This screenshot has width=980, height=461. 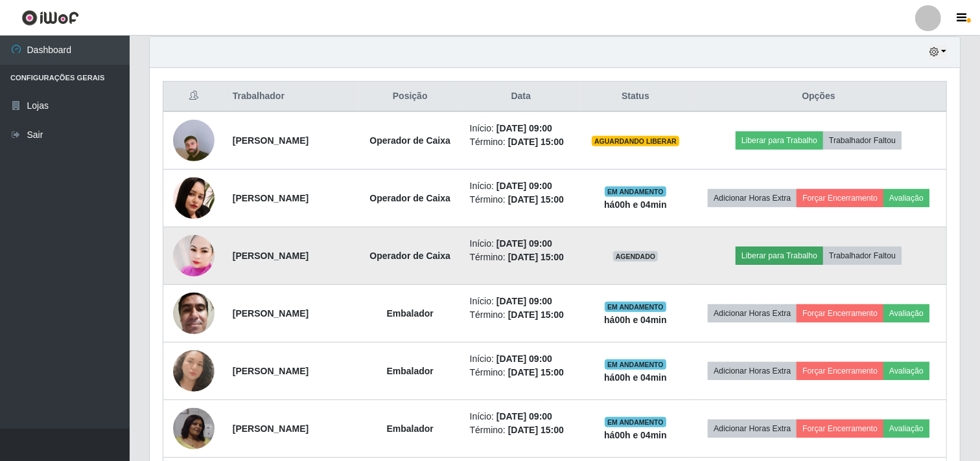 What do you see at coordinates (410, 97) in the screenshot?
I see `th: Posição` at bounding box center [410, 97].